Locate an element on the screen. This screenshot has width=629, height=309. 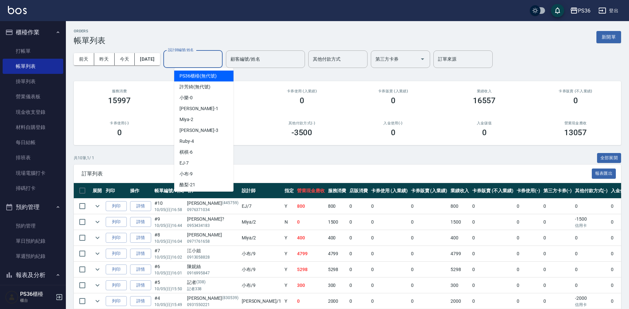
span: 許芳綺 (無代號) is located at coordinates (195, 87).